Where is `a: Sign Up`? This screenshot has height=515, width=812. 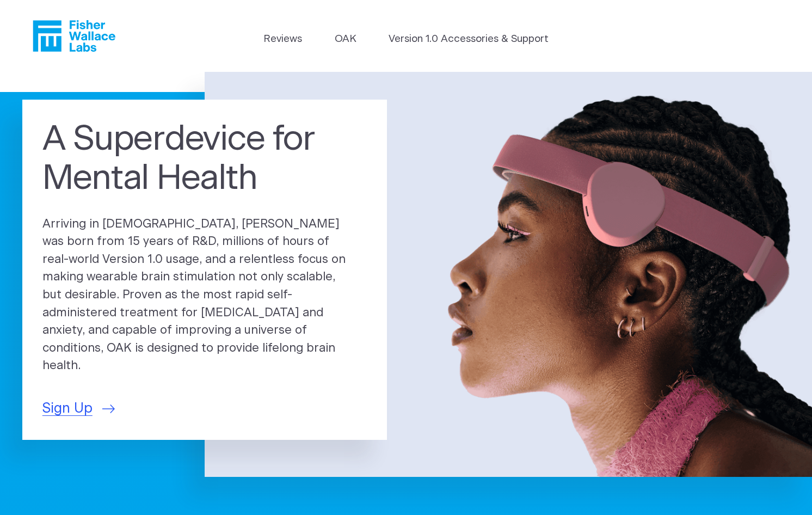 a: Sign Up is located at coordinates (79, 409).